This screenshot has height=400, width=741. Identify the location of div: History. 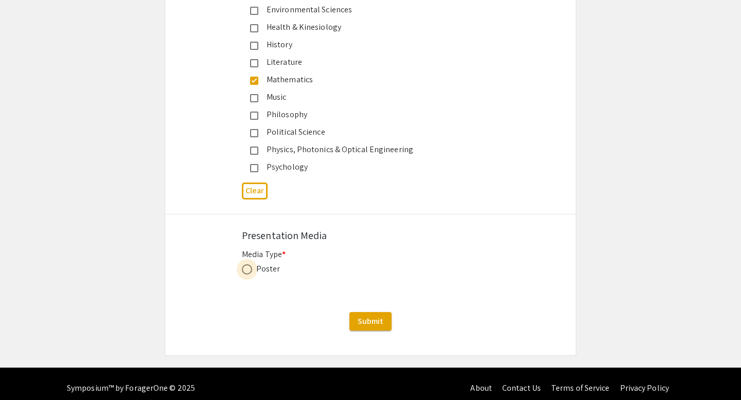
(366, 45).